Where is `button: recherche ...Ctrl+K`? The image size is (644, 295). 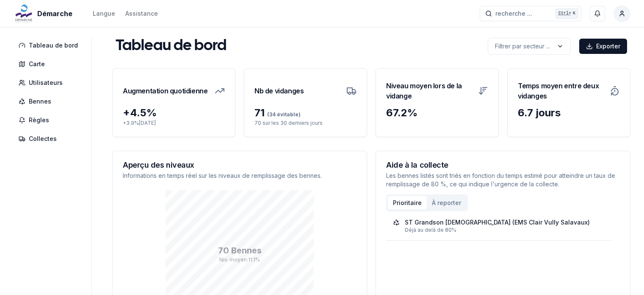 button: recherche ...Ctrl+K is located at coordinates (531, 14).